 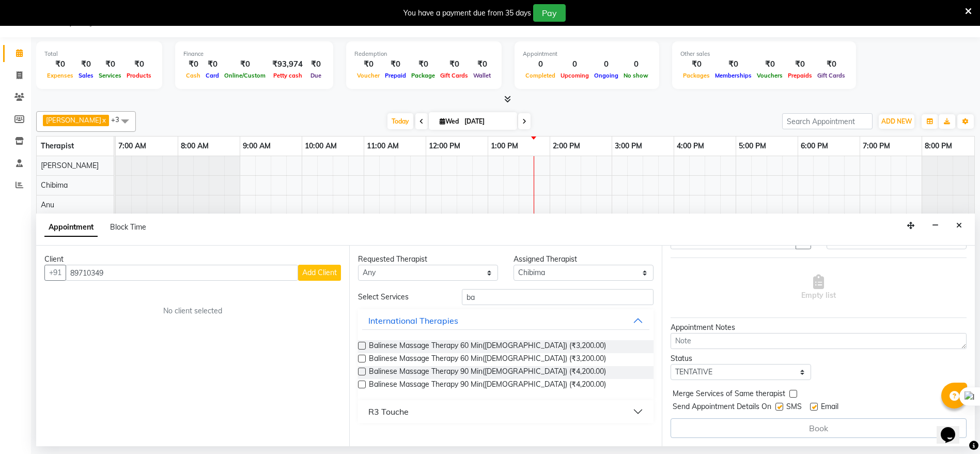 What do you see at coordinates (550, 13) in the screenshot?
I see `button: Pay` at bounding box center [550, 13].